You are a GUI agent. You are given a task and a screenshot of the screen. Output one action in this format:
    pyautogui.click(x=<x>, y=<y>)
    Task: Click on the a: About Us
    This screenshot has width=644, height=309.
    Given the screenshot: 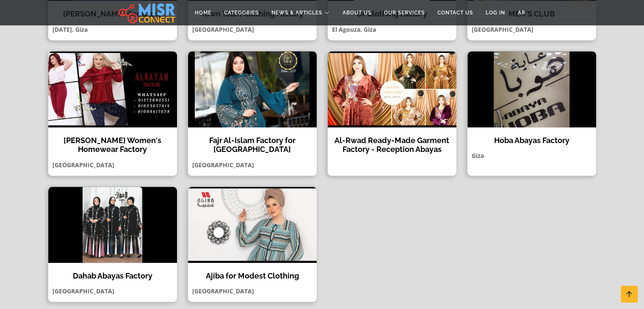 What is the action you would take?
    pyautogui.click(x=357, y=13)
    